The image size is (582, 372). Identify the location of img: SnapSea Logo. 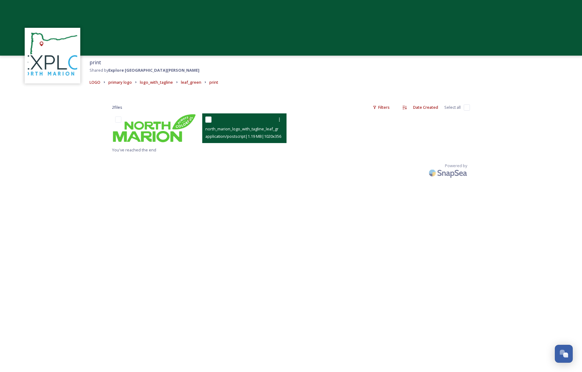
(449, 173).